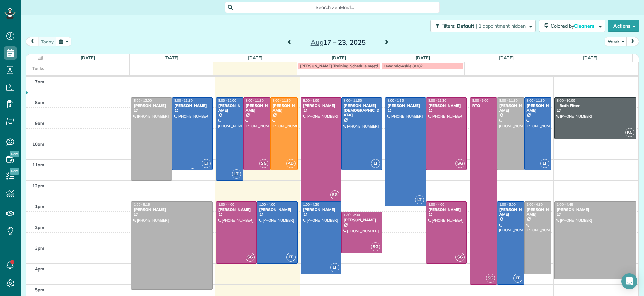  What do you see at coordinates (39, 290) in the screenshot?
I see `span: 5pm` at bounding box center [39, 290].